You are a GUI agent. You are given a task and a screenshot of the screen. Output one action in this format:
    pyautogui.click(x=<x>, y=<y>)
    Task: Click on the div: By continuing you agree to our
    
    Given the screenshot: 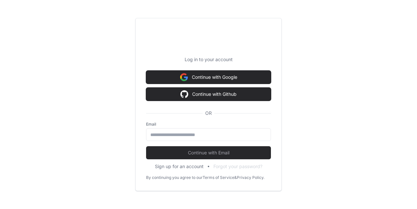 What is the action you would take?
    pyautogui.click(x=174, y=178)
    